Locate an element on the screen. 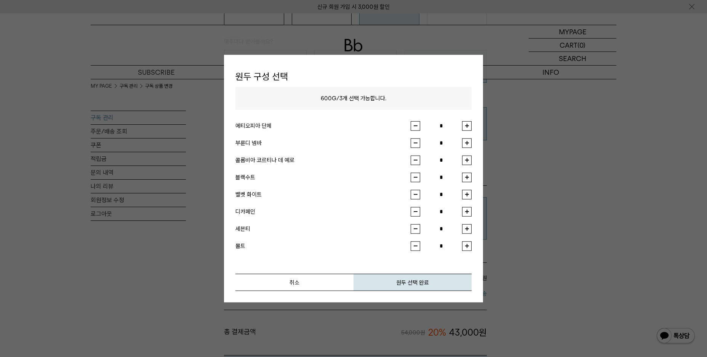 This screenshot has width=707, height=357. p: / 개 선택 가능합니다. is located at coordinates (354, 98).